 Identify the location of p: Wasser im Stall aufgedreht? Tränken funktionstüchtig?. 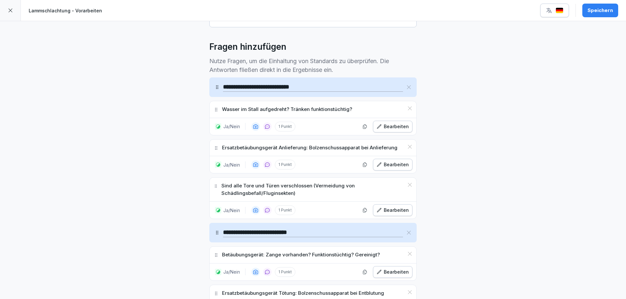
(287, 109).